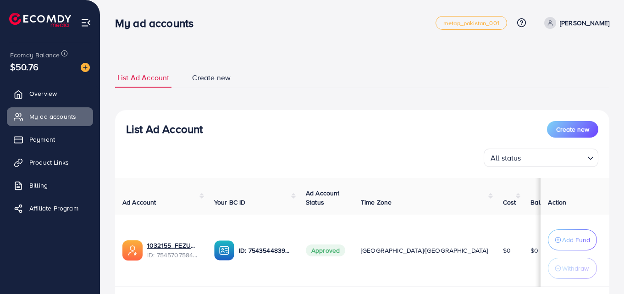  I want to click on a: My ad accounts, so click(50, 116).